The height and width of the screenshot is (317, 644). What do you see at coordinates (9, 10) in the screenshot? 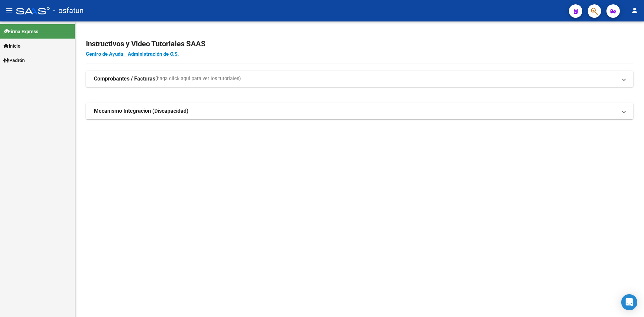
I see `mat-icon: menu` at bounding box center [9, 10].